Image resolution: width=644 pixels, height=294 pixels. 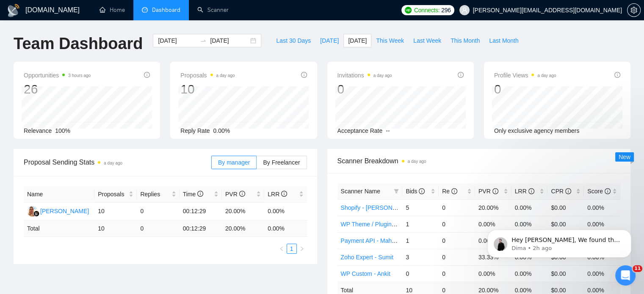 I want to click on span: New, so click(x=624, y=157).